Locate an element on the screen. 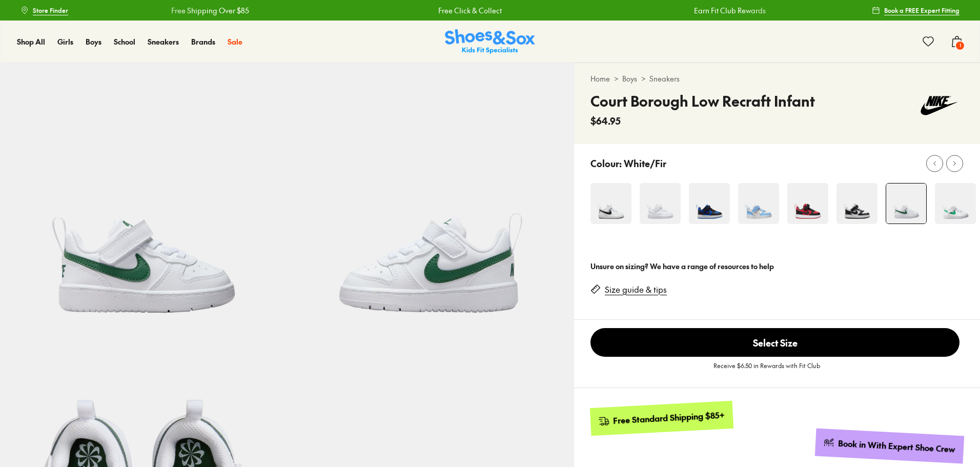  a: Shop All is located at coordinates (31, 42).